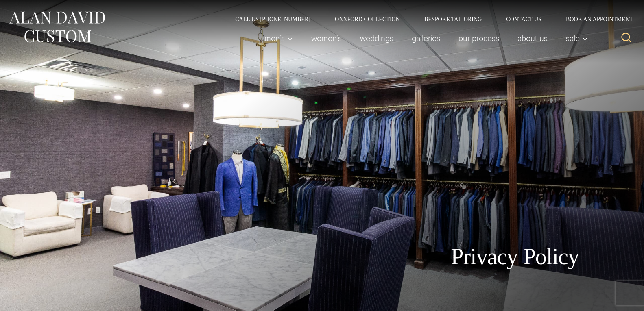 This screenshot has height=311, width=644. I want to click on a: Contact Us, so click(524, 19).